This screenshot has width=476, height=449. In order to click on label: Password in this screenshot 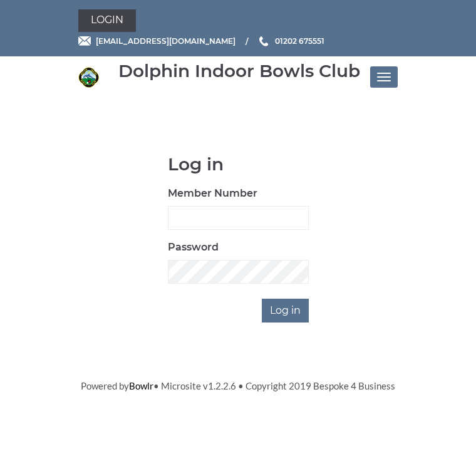, I will do `click(193, 248)`.